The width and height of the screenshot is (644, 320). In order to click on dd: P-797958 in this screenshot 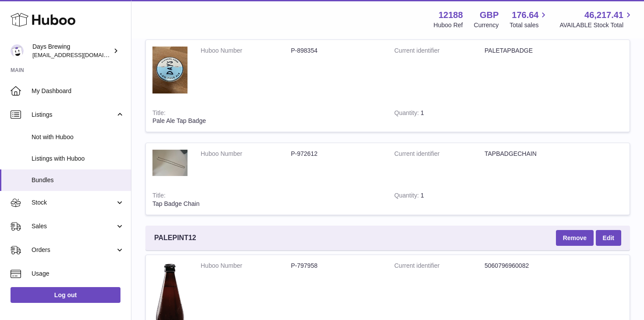, I will do `click(336, 266)`.